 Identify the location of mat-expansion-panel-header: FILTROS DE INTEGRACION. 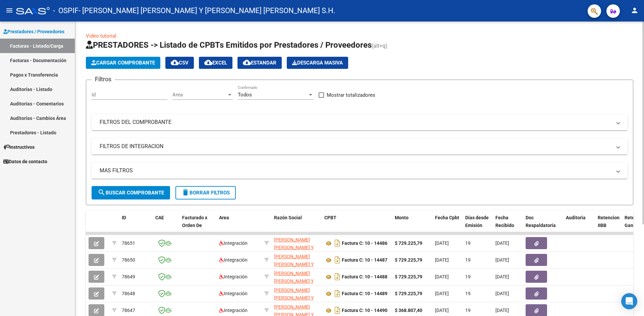
(360, 147).